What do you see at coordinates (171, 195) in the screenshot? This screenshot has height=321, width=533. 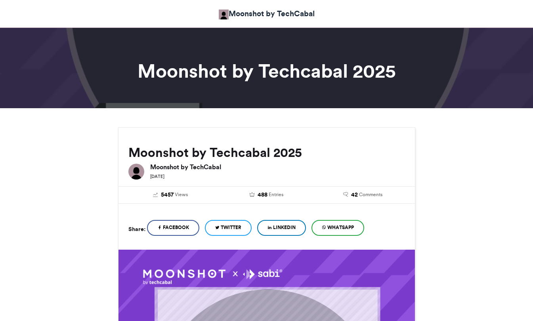 I see `a: 5457 Views` at bounding box center [171, 195].